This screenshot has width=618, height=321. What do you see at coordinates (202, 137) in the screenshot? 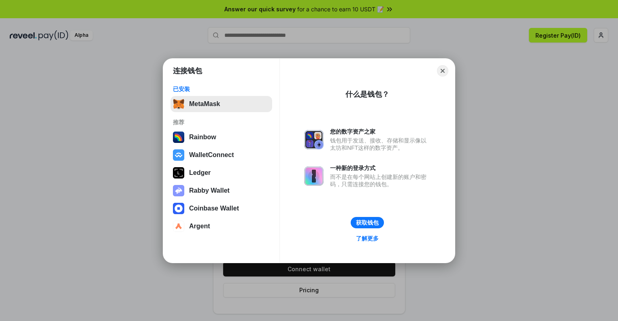
I see `div: Rainbow` at bounding box center [202, 137].